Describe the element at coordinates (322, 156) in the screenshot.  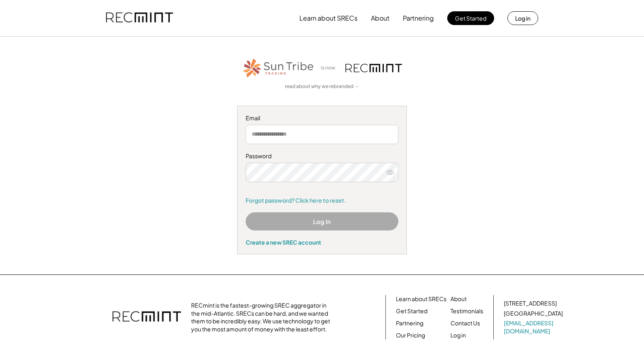
I see `div: Password` at that location.